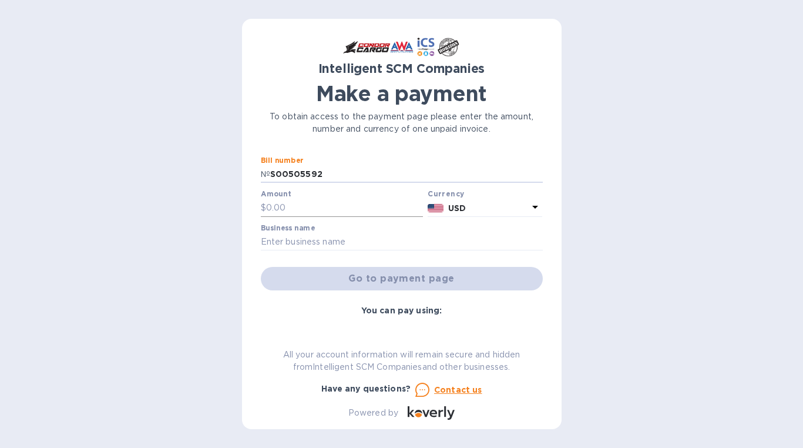  What do you see at coordinates (407, 174) in the screenshot?
I see `input: Enter bill number` at bounding box center [407, 174].